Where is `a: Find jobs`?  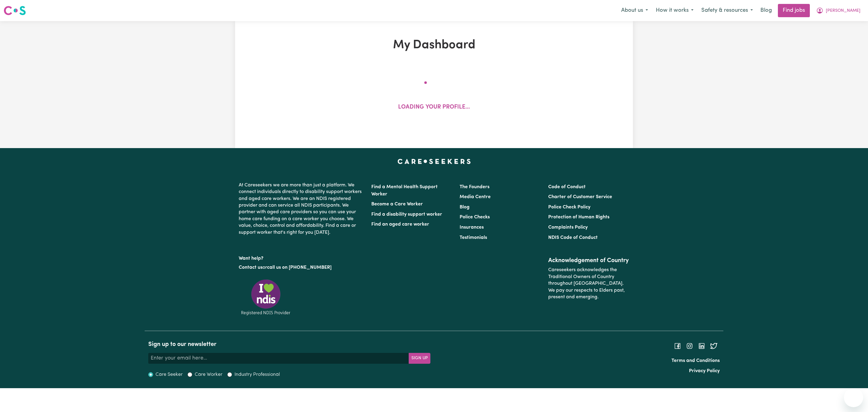
a: Find jobs is located at coordinates (794, 11).